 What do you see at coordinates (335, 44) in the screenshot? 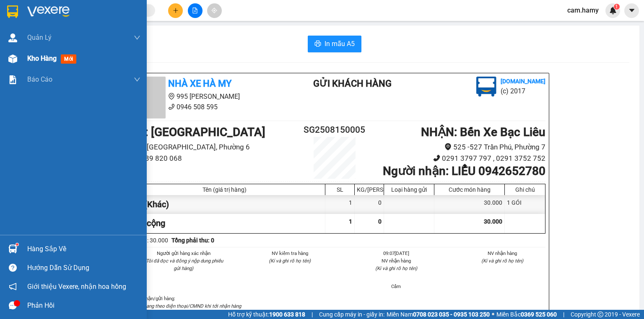
I see `button: printerIn mẫu A5` at bounding box center [335, 44].